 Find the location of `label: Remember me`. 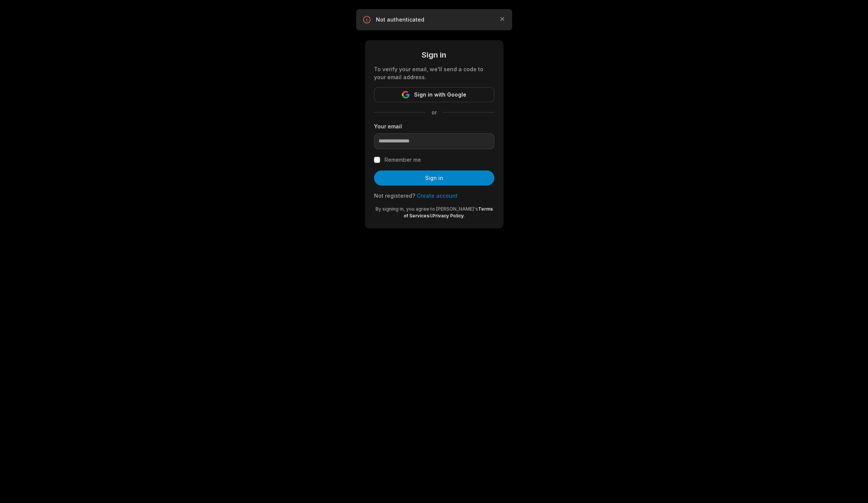

label: Remember me is located at coordinates (403, 160).